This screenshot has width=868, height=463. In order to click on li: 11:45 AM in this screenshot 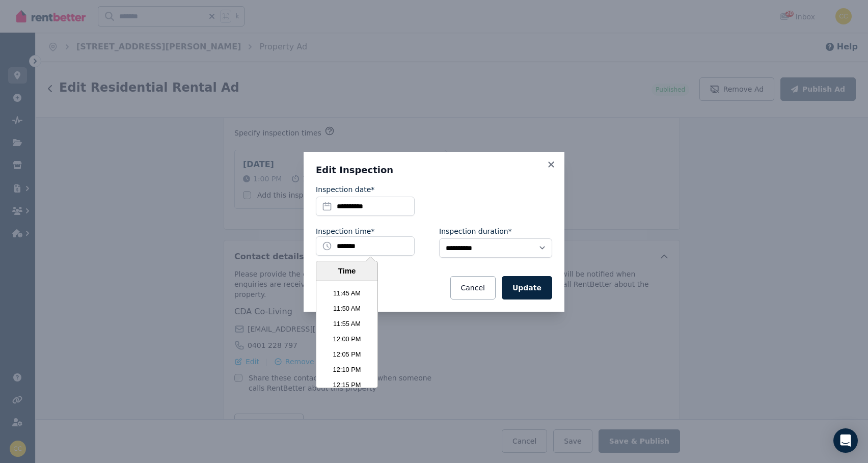, I will do `click(347, 293)`.